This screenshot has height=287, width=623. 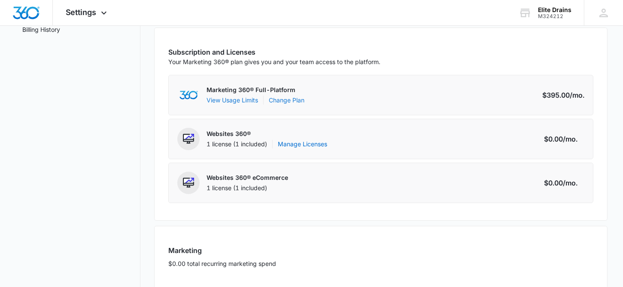 I want to click on a: Billing History, so click(x=41, y=29).